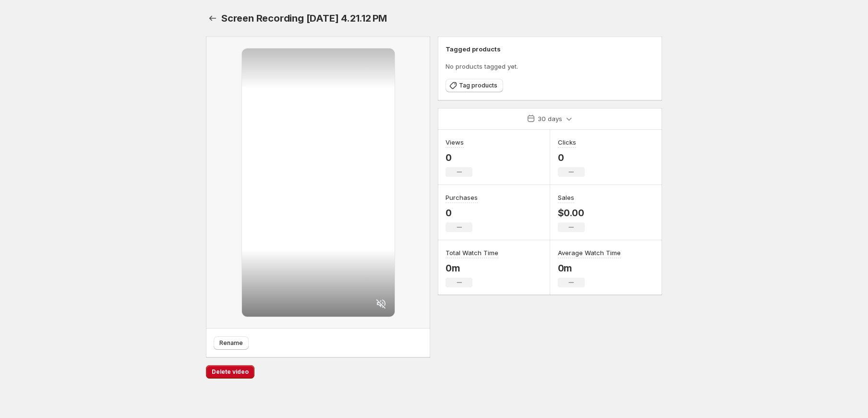 Image resolution: width=868 pixels, height=418 pixels. Describe the element at coordinates (550, 119) in the screenshot. I see `p: 30 days` at that location.